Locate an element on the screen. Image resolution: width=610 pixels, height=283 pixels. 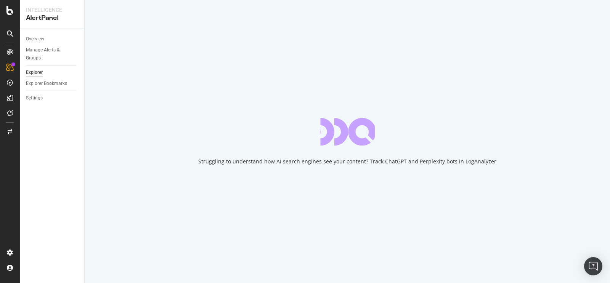
div: Manage Alerts & Groups is located at coordinates (49, 54).